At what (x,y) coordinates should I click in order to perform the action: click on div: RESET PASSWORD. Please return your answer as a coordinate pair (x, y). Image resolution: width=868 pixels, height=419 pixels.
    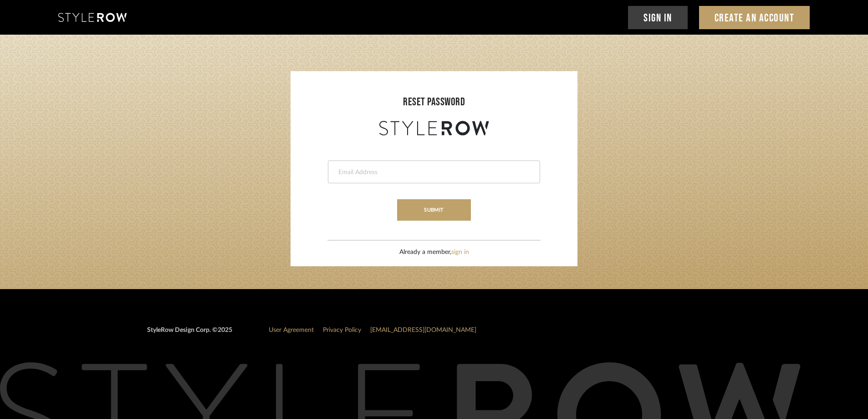
    Looking at the image, I should click on (434, 102).